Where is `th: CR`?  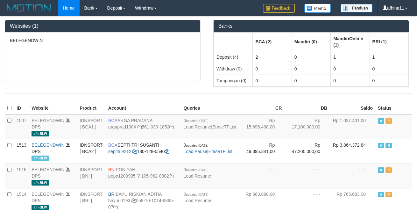 th: CR is located at coordinates (262, 108).